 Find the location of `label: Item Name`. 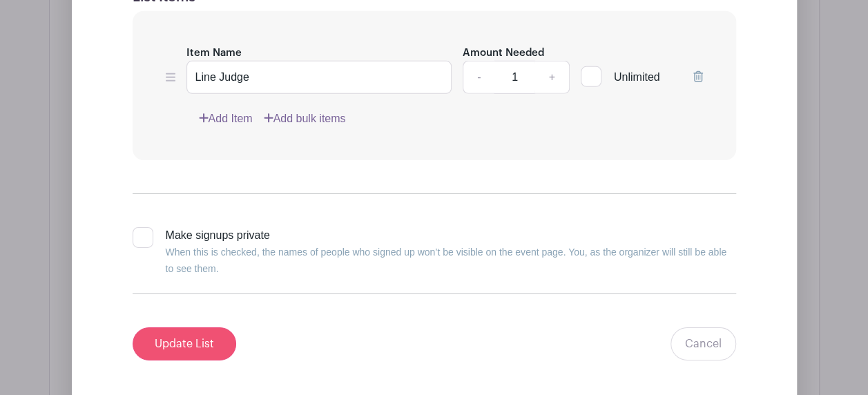

label: Item Name is located at coordinates (214, 53).